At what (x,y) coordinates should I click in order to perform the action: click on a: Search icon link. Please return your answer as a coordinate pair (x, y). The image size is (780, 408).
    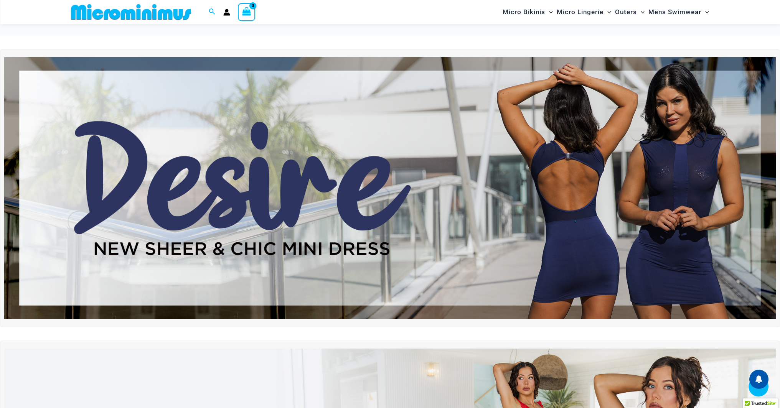
    Looking at the image, I should click on (212, 12).